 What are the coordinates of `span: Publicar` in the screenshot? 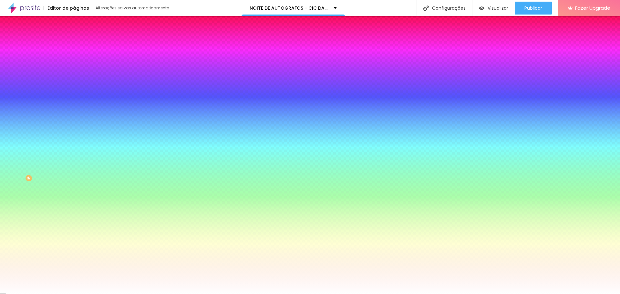 It's located at (533, 8).